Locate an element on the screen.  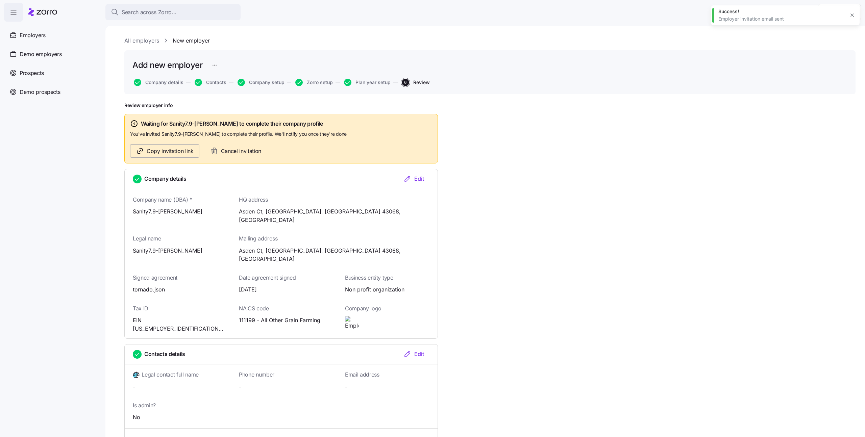
div: Employer invitation email sent is located at coordinates (782, 19).